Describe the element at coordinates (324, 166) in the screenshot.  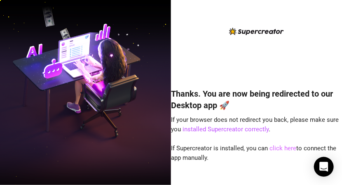
I see `div: Open Intercom Messenger` at that location.